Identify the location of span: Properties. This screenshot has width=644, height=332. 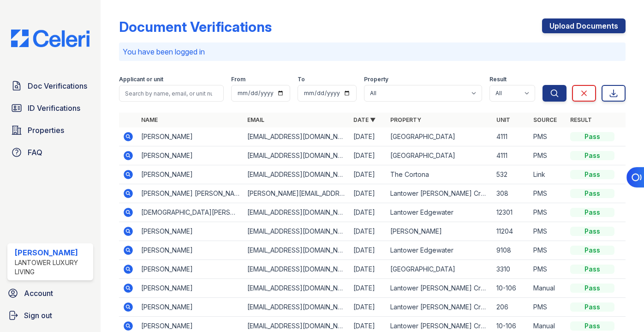
(46, 130).